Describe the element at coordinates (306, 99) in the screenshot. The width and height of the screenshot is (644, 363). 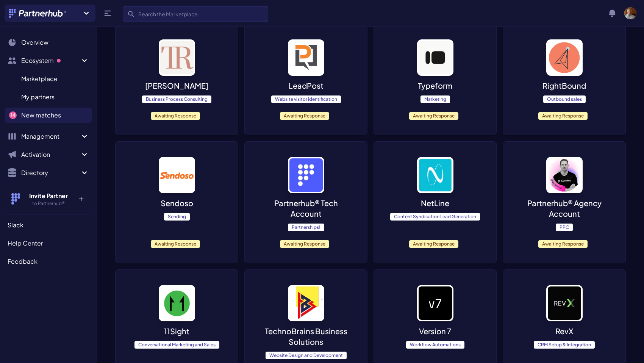
I see `span: Website visitor identification` at that location.